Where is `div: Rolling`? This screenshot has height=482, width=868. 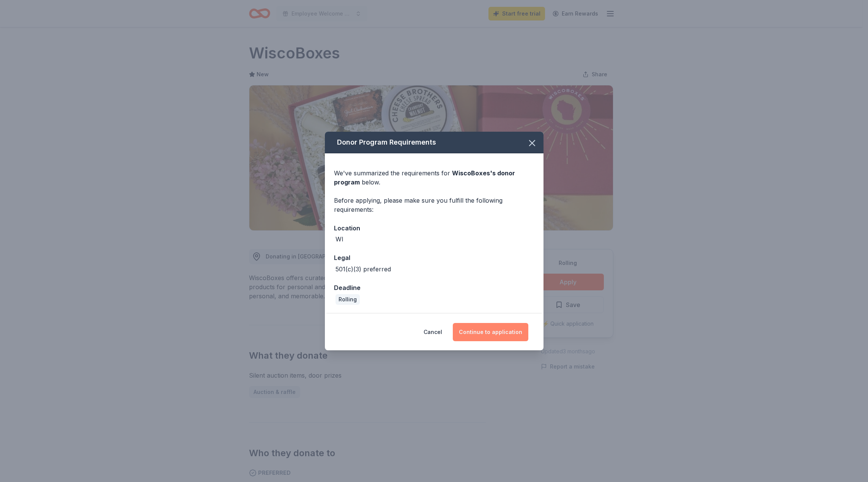 div: Rolling is located at coordinates (348, 300).